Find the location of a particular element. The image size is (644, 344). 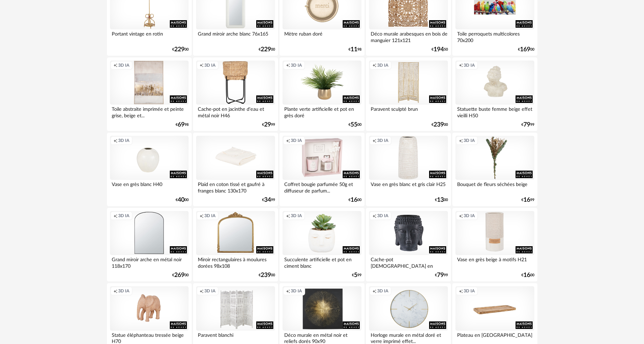

div: Vase en grès blanc et gris clair H25 is located at coordinates (408, 187).